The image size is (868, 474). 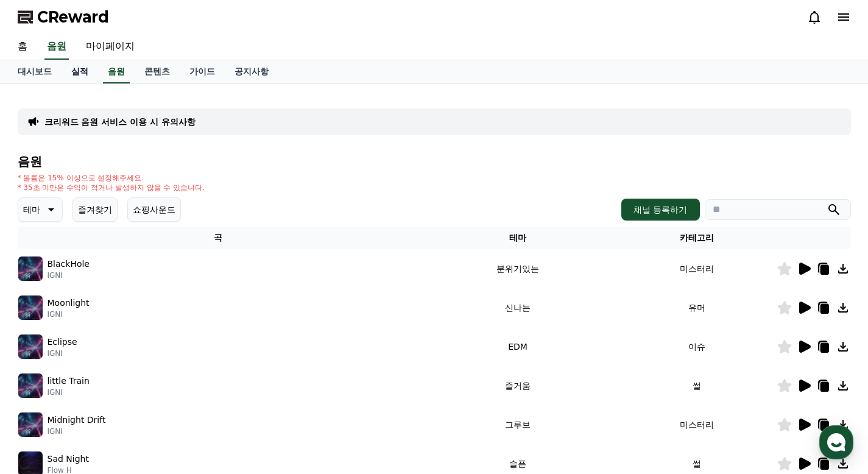 I want to click on p: Moonlight, so click(x=68, y=303).